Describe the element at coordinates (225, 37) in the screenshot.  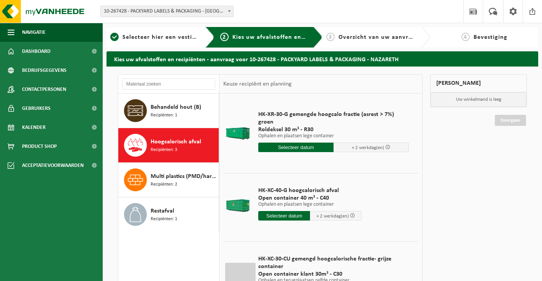
I see `span: 2` at that location.